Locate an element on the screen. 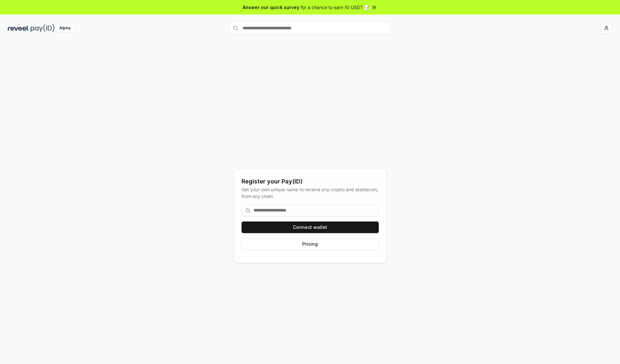  button: Connect wallet is located at coordinates (310, 227).